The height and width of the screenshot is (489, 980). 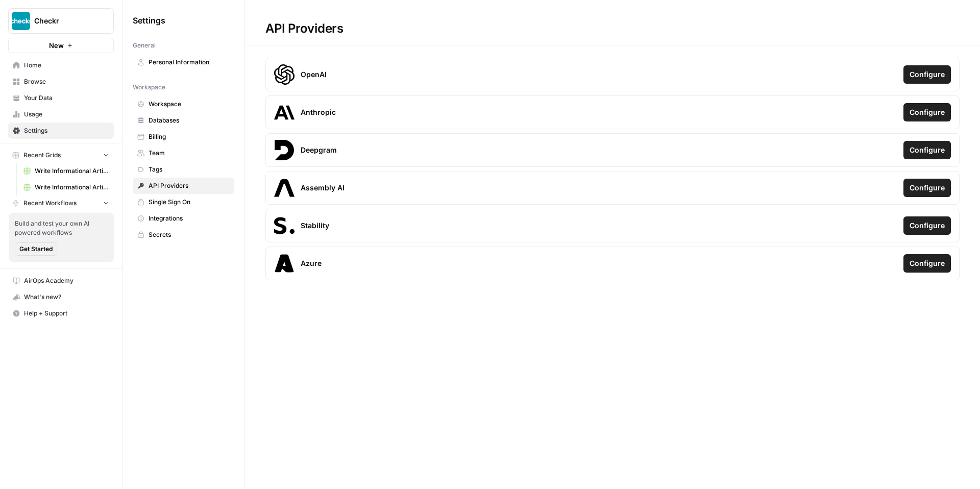 I want to click on button: What's new?, so click(x=61, y=297).